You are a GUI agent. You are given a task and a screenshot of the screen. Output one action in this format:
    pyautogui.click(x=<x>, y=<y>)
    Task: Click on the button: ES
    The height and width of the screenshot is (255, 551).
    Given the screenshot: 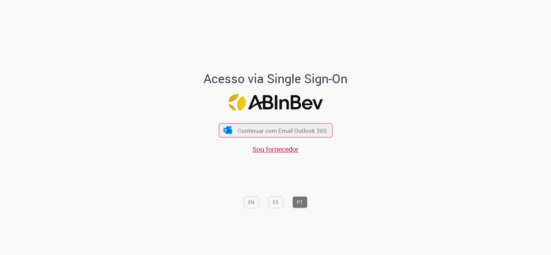 What is the action you would take?
    pyautogui.click(x=276, y=202)
    